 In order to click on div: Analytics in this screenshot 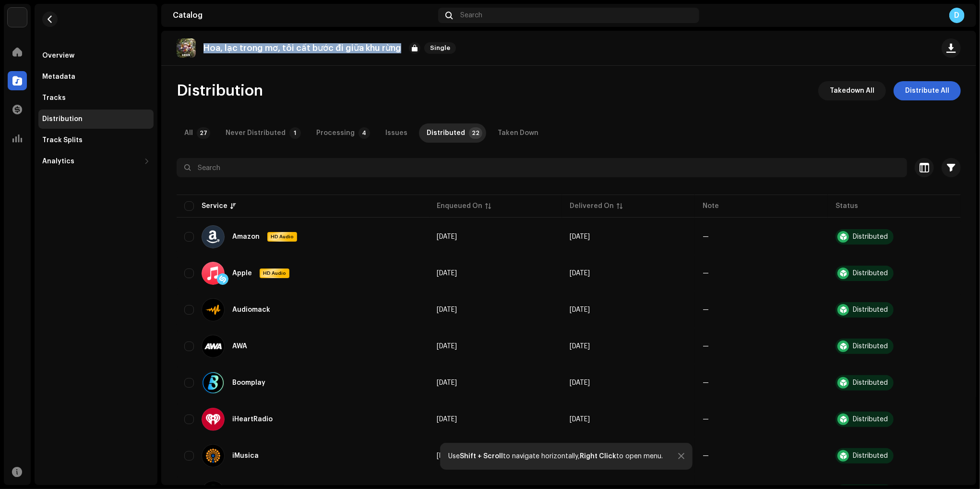, I will do `click(58, 162)`.